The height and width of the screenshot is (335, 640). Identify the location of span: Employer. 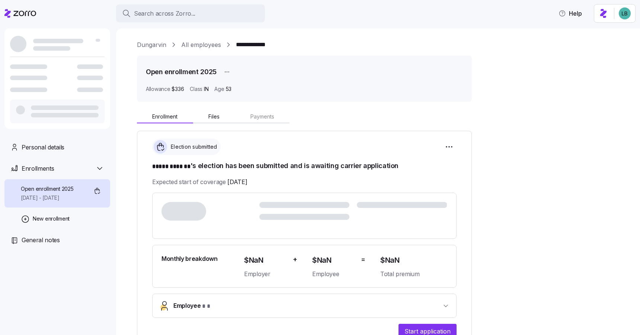
(265, 274).